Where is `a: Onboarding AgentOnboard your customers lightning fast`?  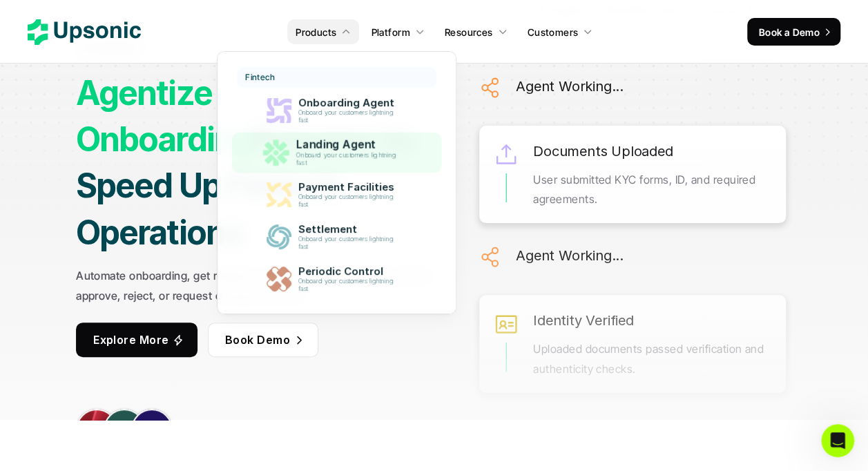
a: Onboarding AgentOnboard your customers lightning fast is located at coordinates (336, 110).